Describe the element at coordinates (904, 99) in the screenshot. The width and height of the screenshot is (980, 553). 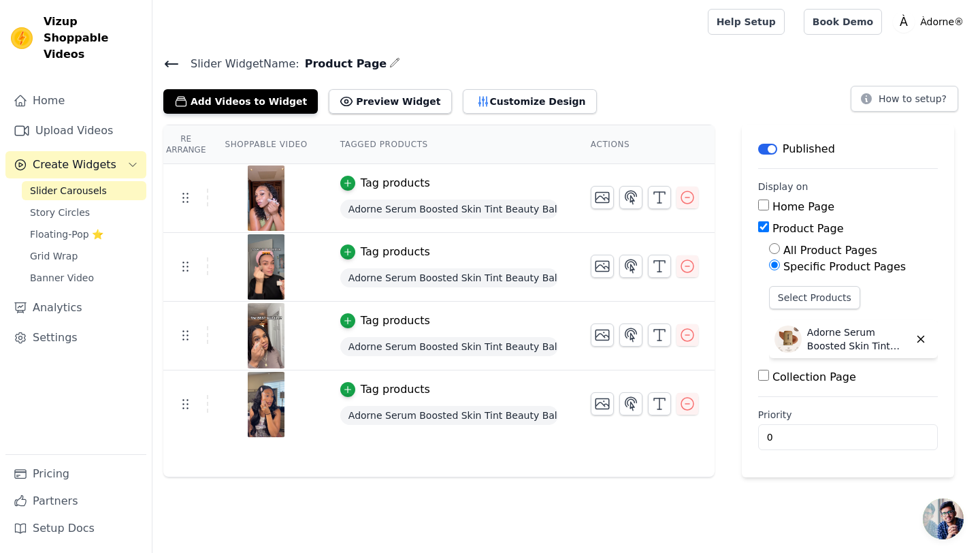
I see `button: How to setup?` at that location.